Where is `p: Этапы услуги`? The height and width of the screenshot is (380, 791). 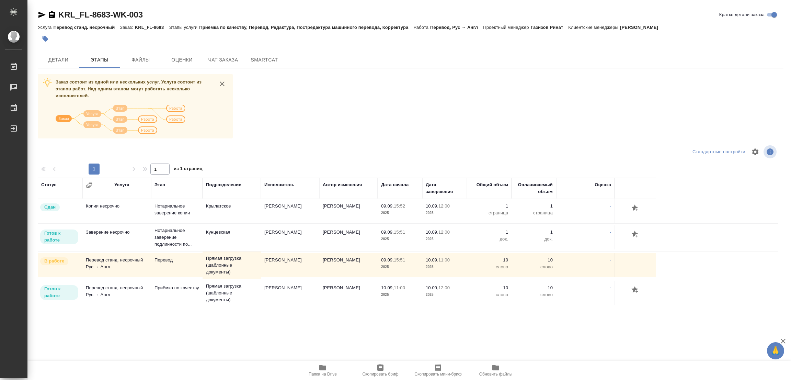
p: Этапы услуги is located at coordinates (184, 27).